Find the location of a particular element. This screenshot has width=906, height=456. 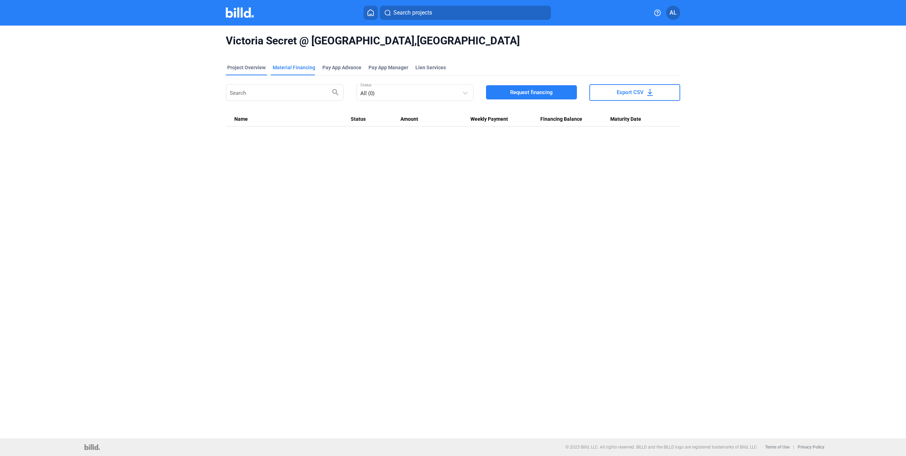

div: Name is located at coordinates (292, 119).